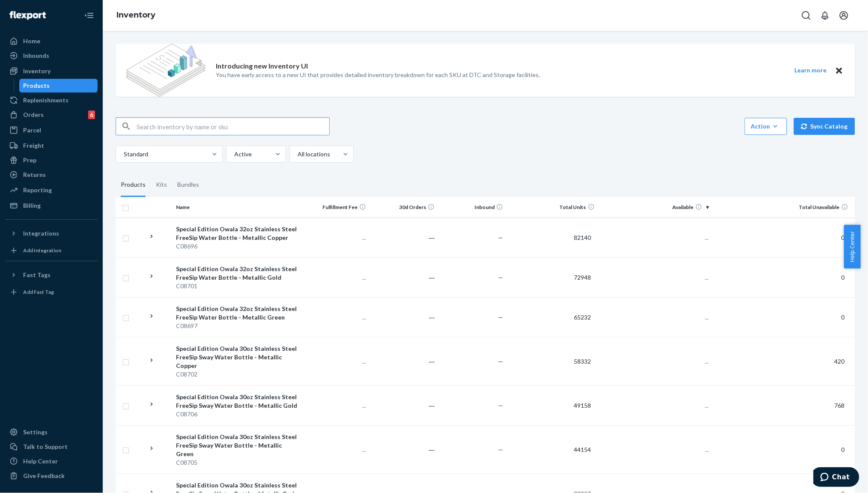 Image resolution: width=868 pixels, height=493 pixels. I want to click on p: Introducing new Inventory UI, so click(262, 66).